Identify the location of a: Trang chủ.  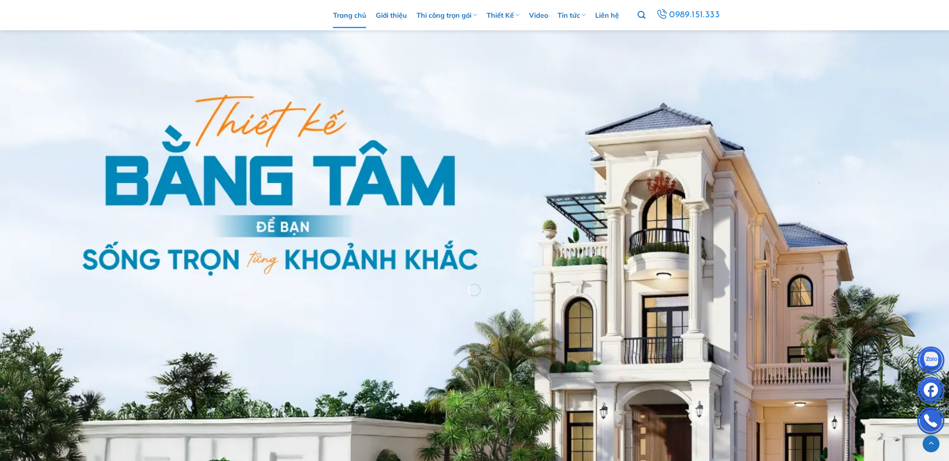
(350, 15).